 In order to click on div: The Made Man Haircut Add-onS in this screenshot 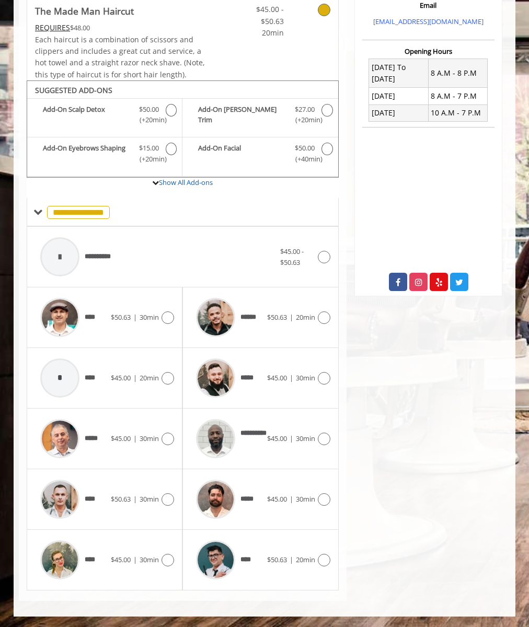, I will do `click(182, 129)`.